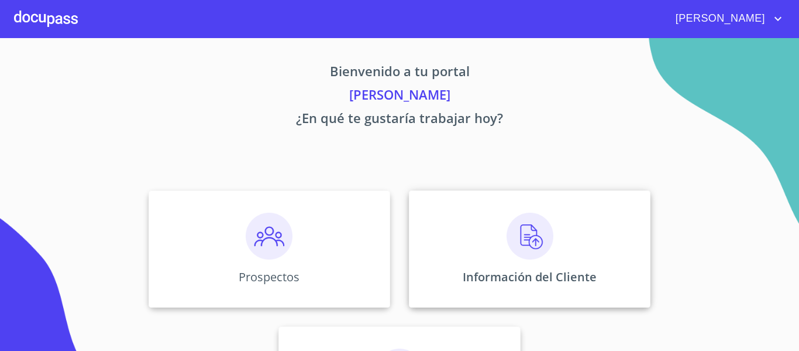  What do you see at coordinates (726, 19) in the screenshot?
I see `button: account of current user` at bounding box center [726, 19].